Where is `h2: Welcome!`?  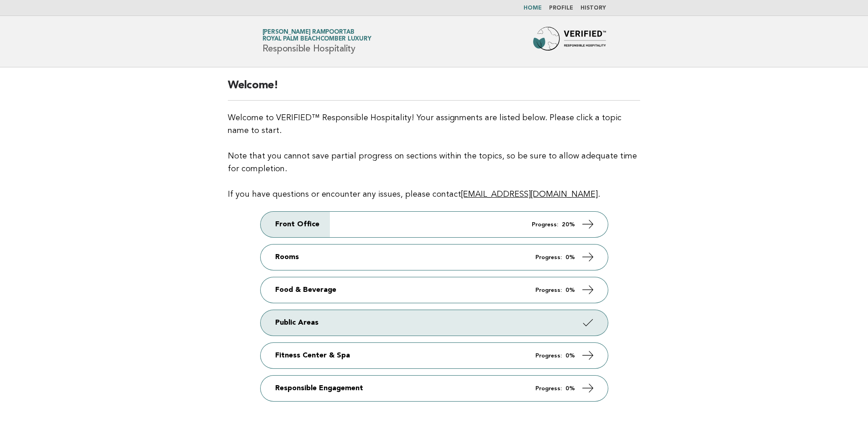 h2: Welcome! is located at coordinates (434, 89).